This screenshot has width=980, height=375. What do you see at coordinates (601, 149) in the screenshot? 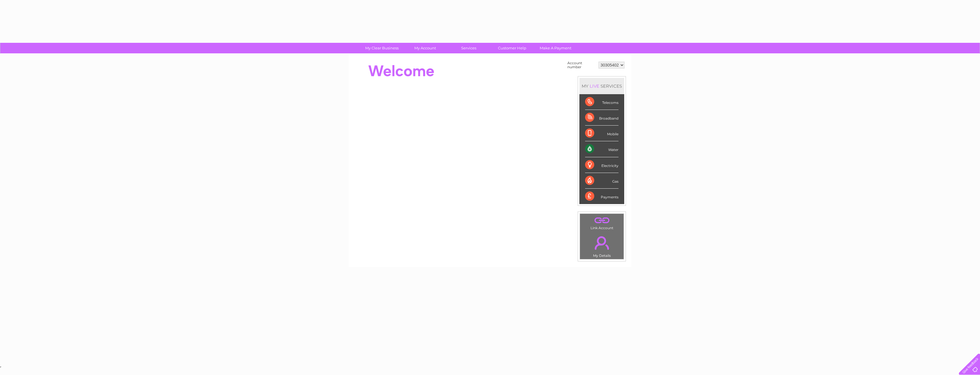
I see `div: Water` at bounding box center [601, 149].